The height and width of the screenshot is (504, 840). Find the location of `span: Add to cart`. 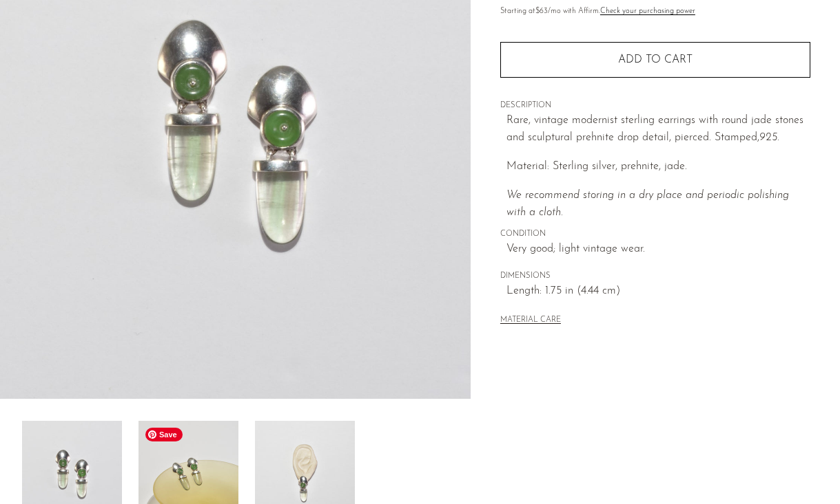

span: Add to cart is located at coordinates (655, 60).